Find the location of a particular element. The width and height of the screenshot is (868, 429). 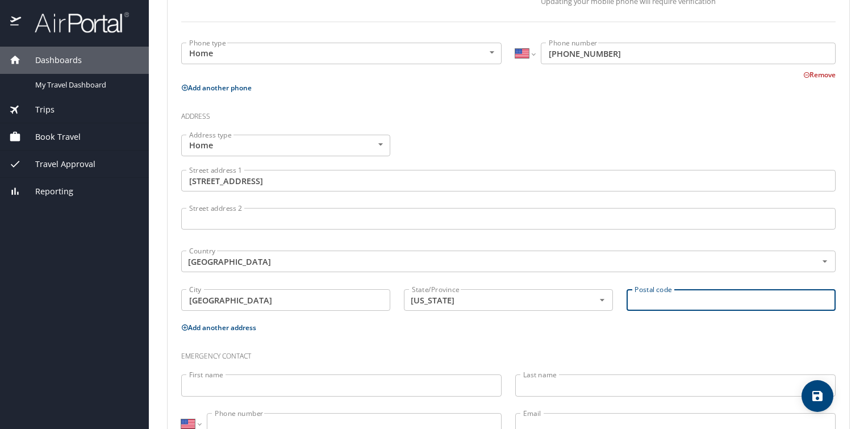

img: airportal-logo.png is located at coordinates (76, 22).